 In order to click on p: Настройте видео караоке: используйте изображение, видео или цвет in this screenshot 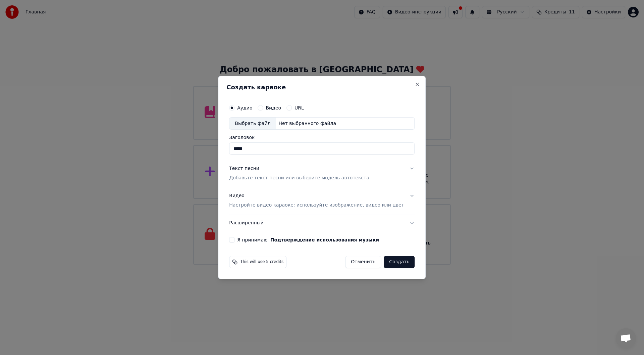, I will do `click(316, 205)`.